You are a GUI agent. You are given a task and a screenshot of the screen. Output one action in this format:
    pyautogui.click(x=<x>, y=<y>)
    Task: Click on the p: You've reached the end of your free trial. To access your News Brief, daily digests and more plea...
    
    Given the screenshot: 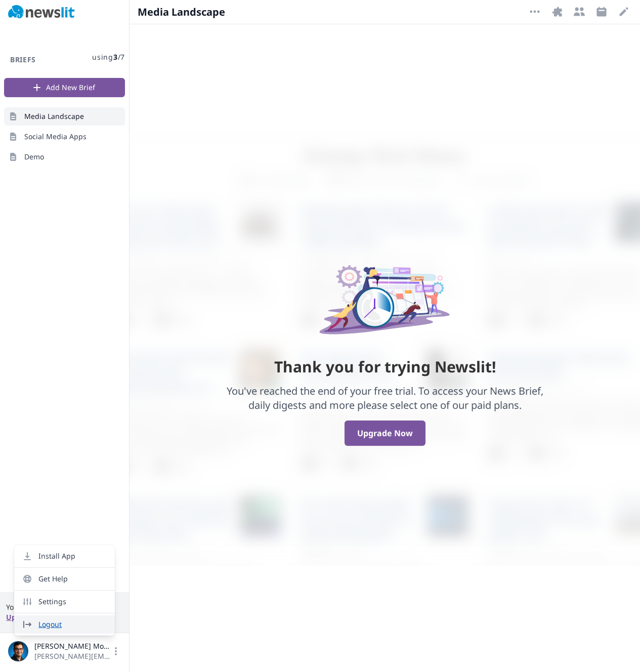 What is the action you would take?
    pyautogui.click(x=385, y=398)
    